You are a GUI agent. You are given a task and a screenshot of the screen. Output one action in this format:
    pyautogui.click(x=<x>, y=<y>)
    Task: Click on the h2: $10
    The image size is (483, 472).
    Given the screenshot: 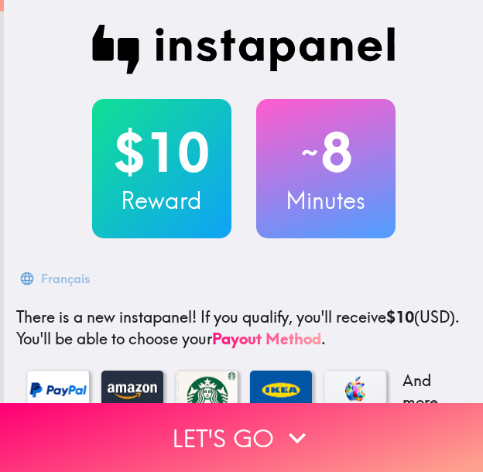 What is the action you would take?
    pyautogui.click(x=162, y=152)
    